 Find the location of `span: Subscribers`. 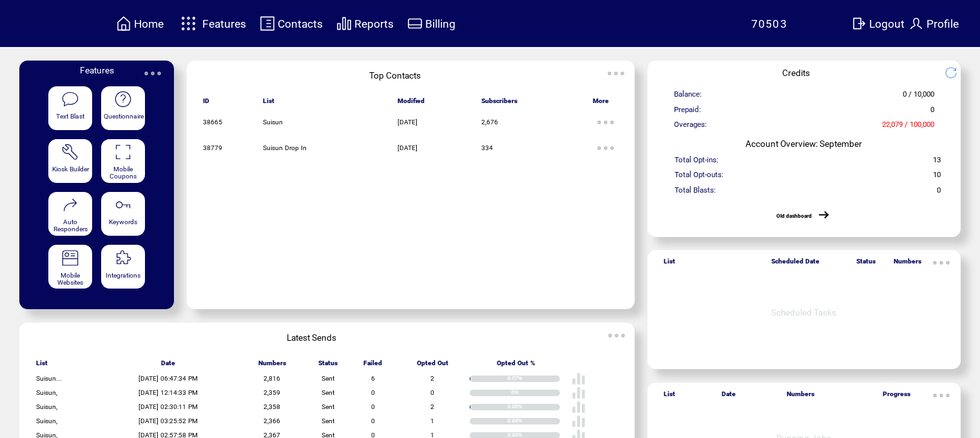

span: Subscribers is located at coordinates (499, 104).